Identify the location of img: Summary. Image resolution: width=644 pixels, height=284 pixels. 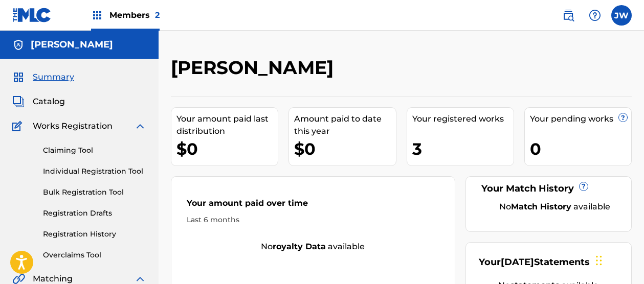
(18, 77).